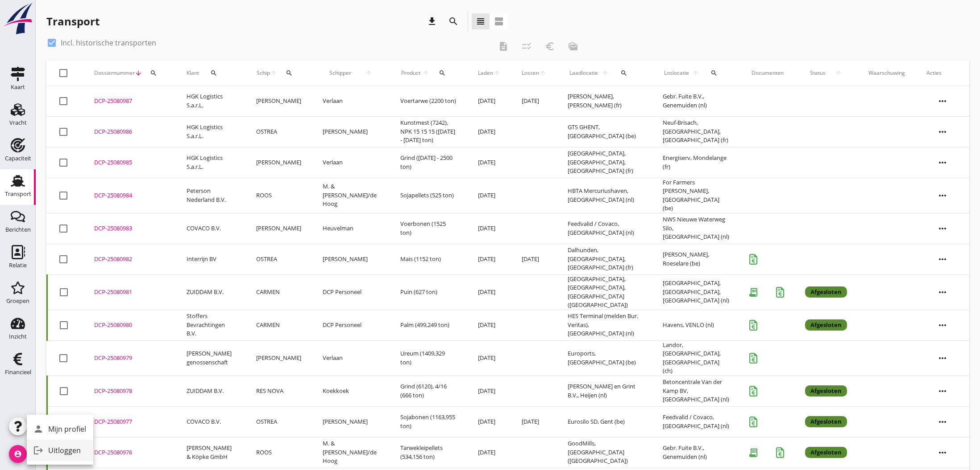  Describe the element at coordinates (676, 73) in the screenshot. I see `span: Loslocatie` at that location.